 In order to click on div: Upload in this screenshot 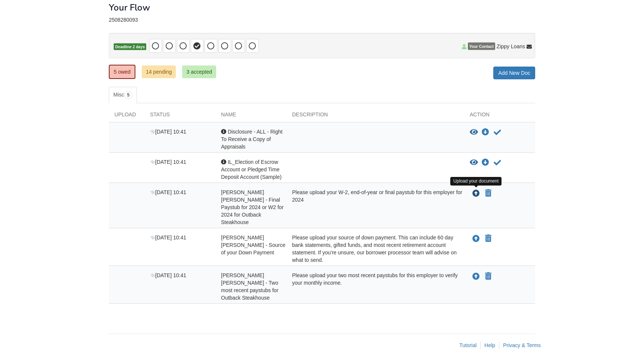, I will do `click(126, 117)`.